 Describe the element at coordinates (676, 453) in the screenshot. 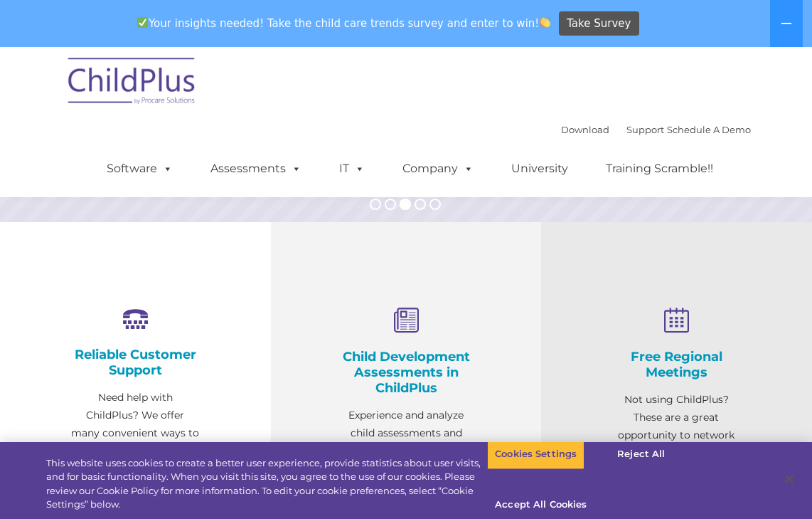

I see `p: Not using ChildPlus? These are a great opportunity to network and learn from ChildPlus users. Fin...` at that location.